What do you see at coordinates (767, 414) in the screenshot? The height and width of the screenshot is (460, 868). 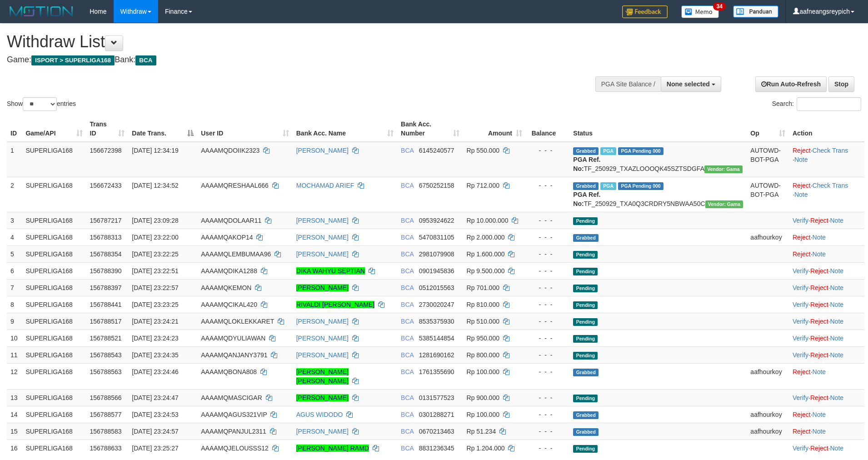 I see `td: aafhourkoy` at bounding box center [767, 414].